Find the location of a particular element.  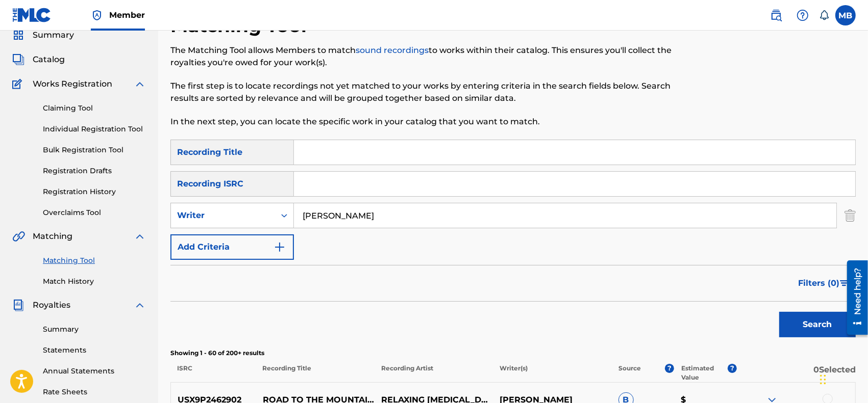

button: Search is located at coordinates (817, 325).